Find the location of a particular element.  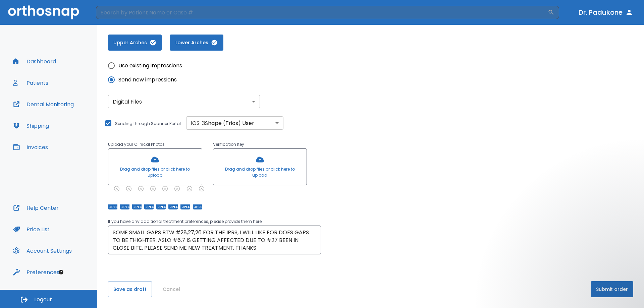

button: Patients is located at coordinates (30, 83).